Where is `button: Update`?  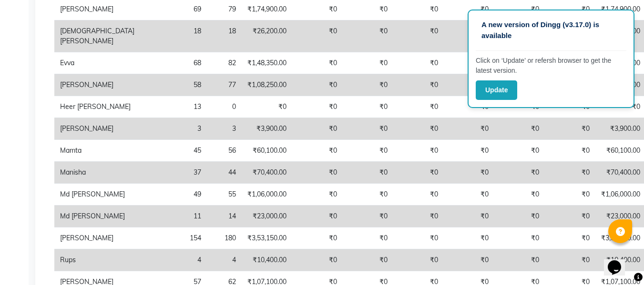
button: Update is located at coordinates (496, 90).